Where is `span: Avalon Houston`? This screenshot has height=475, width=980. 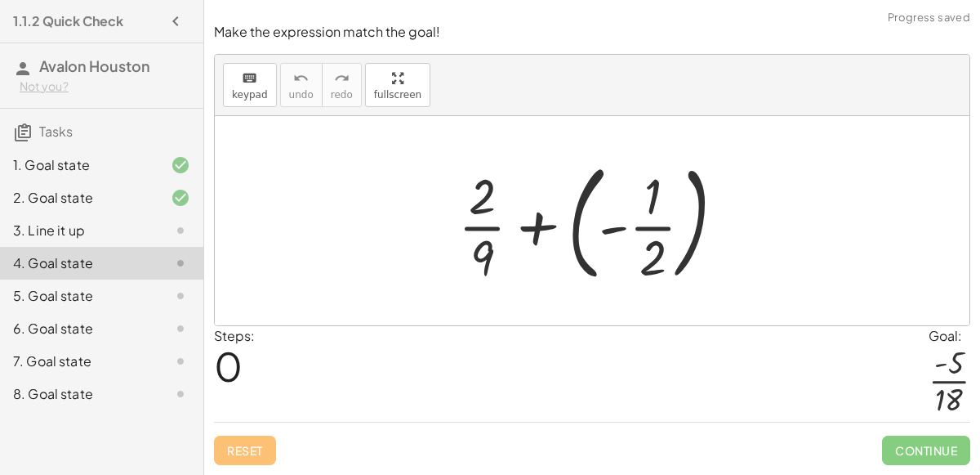 span: Avalon Houston is located at coordinates (95, 65).